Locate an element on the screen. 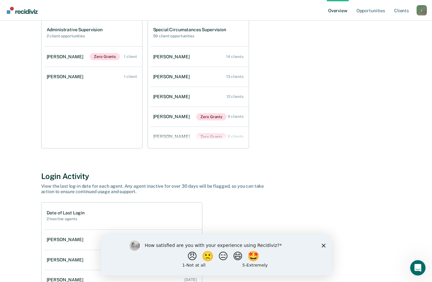 This screenshot has height=282, width=432. button: 4 is located at coordinates (137, 22).